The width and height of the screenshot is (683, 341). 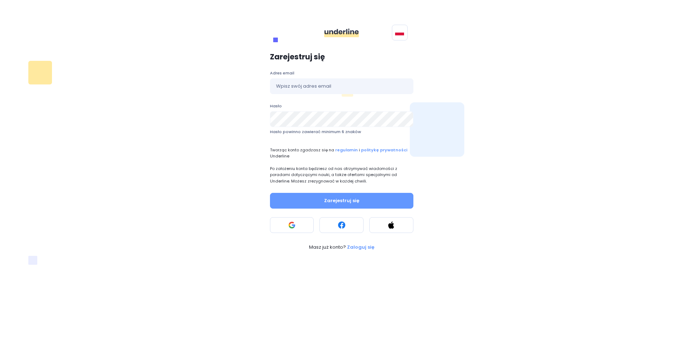 What do you see at coordinates (328, 248) in the screenshot?
I see `span: Masz już konto?` at bounding box center [328, 248].